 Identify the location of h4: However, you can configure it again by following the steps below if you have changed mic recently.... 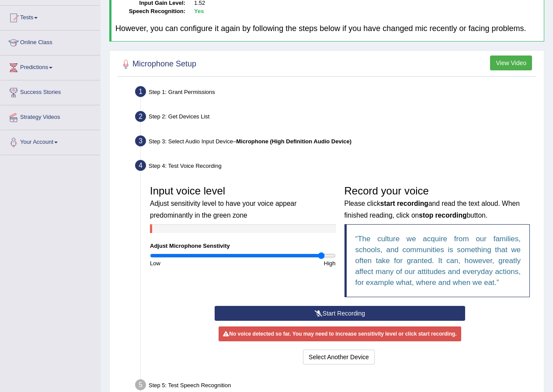
(327, 29).